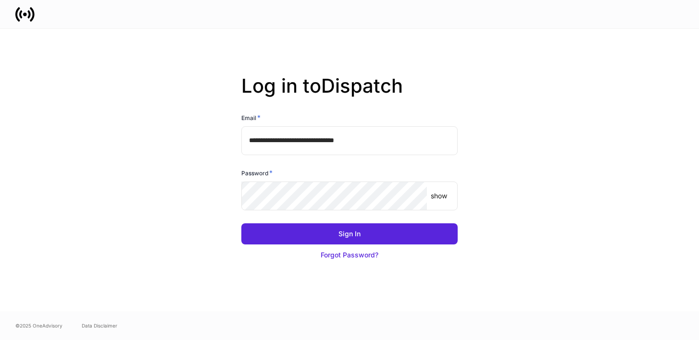 This screenshot has height=340, width=699. Describe the element at coordinates (349, 234) in the screenshot. I see `div: Sign In` at that location.